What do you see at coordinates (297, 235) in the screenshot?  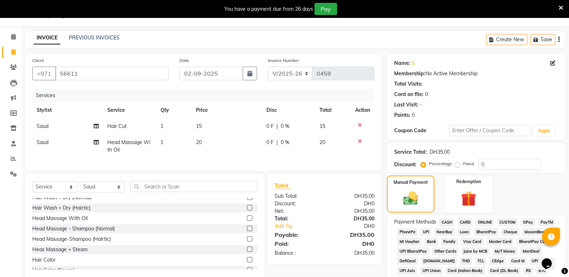 I see `div: Payable:` at bounding box center [297, 235].